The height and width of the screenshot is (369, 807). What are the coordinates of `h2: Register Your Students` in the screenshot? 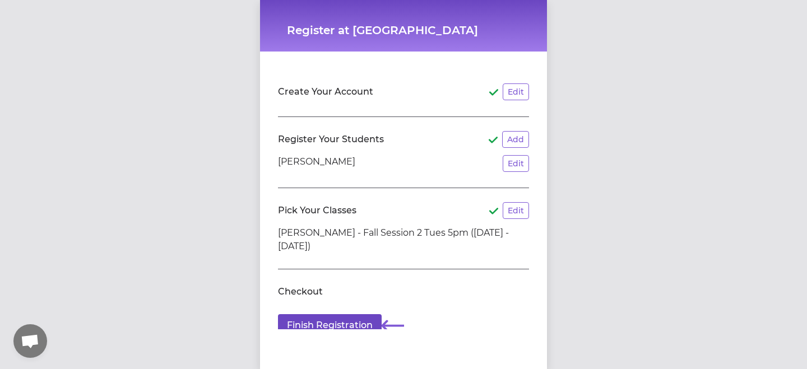 It's located at (331, 139).